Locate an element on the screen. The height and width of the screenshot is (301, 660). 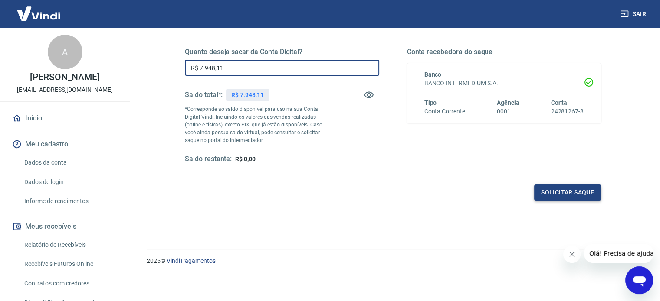
a: Contratos com credores is located at coordinates (70, 284).